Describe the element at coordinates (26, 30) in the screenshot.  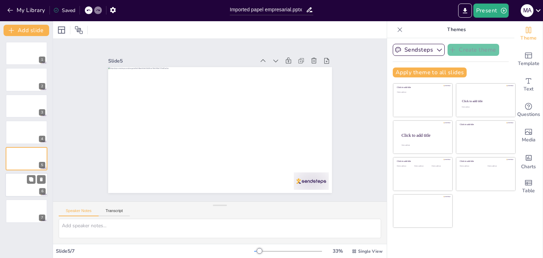
I see `button: Add slide` at that location.